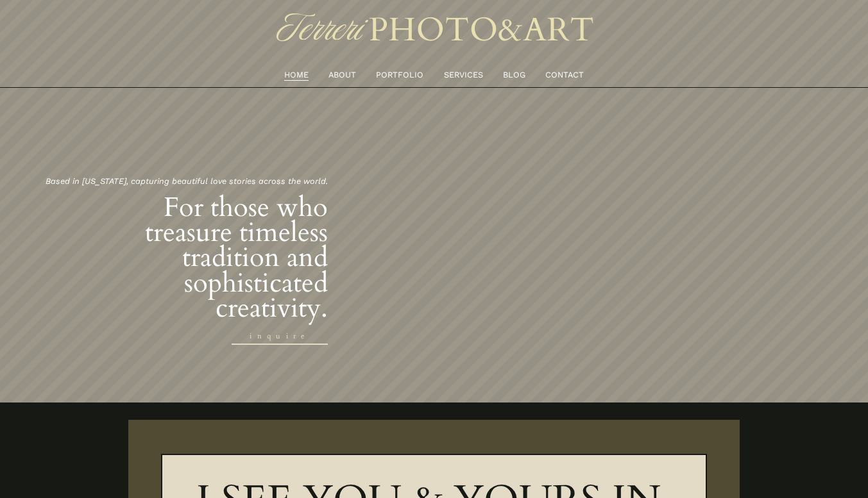  I want to click on a: ABOUT, so click(342, 75).